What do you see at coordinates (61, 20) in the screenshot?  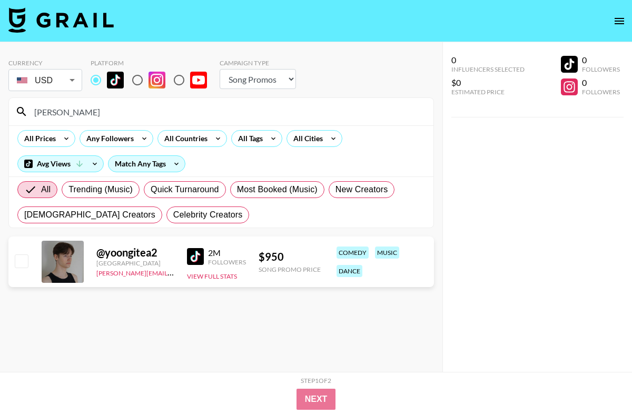 I see `img: Grail Talent` at bounding box center [61, 20].